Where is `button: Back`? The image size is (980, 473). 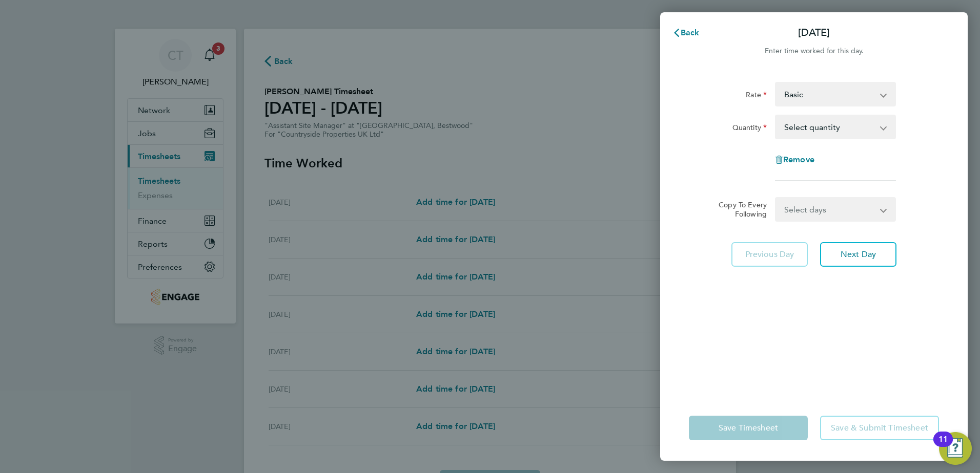 button: Back is located at coordinates (686, 33).